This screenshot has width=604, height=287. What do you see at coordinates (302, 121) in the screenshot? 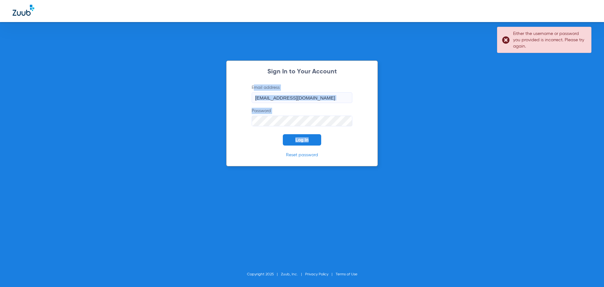
I see `input: Password` at bounding box center [302, 121].